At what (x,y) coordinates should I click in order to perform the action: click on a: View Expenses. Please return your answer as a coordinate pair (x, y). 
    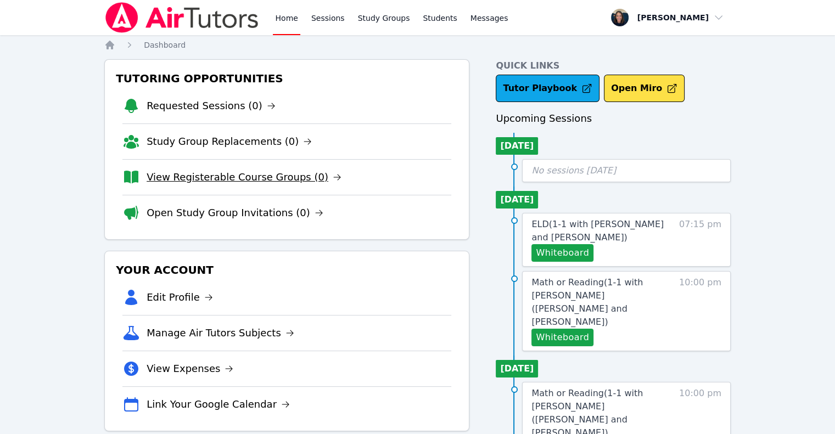
    Looking at the image, I should click on (190, 369).